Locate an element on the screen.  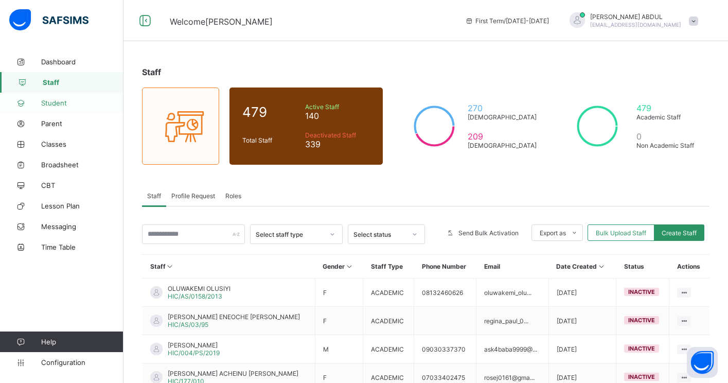
button: Open asap is located at coordinates (702, 362).